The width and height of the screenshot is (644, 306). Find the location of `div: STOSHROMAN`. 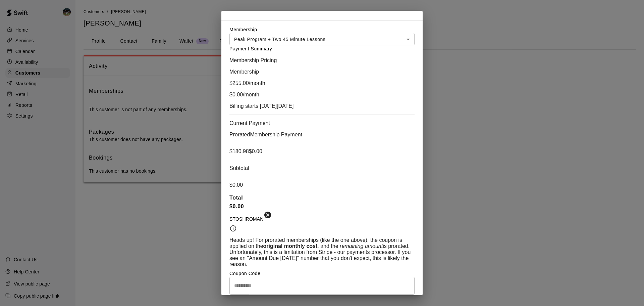

div: STOSHROMAN is located at coordinates (322, 216).